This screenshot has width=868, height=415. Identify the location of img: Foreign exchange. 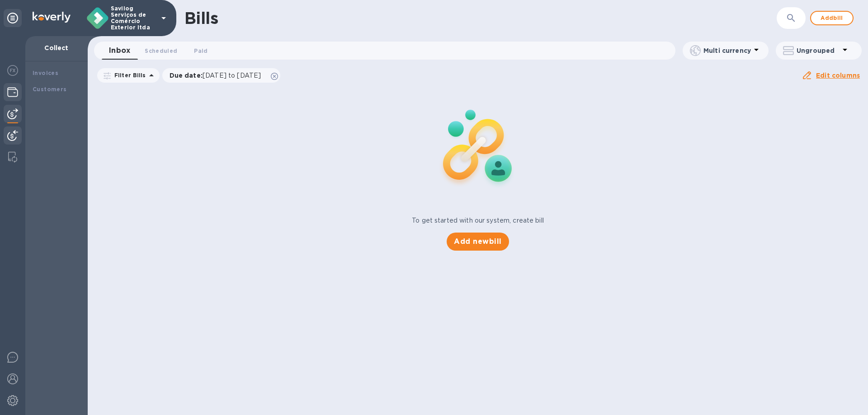
(13, 70).